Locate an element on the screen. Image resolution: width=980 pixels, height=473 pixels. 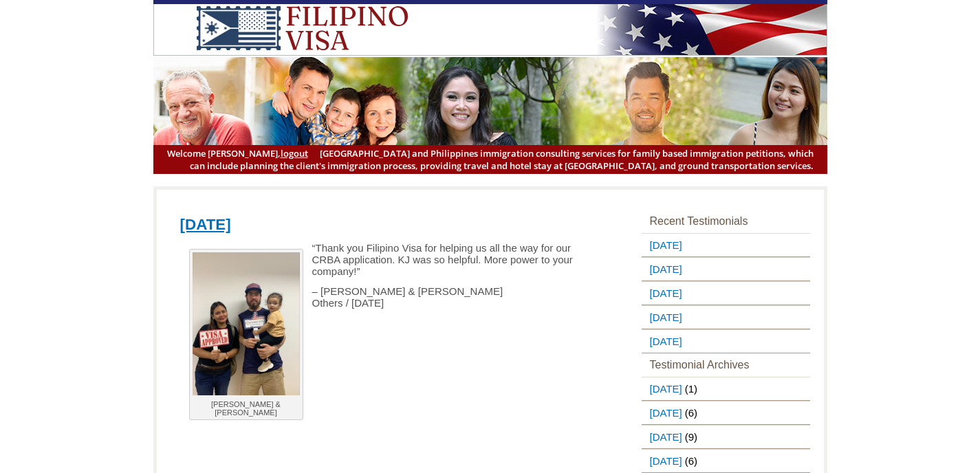
p: “Thank you Filipino Visa for helping us all the way for our CRBA application. KJ was so helpful. ... is located at coordinates (377, 260).